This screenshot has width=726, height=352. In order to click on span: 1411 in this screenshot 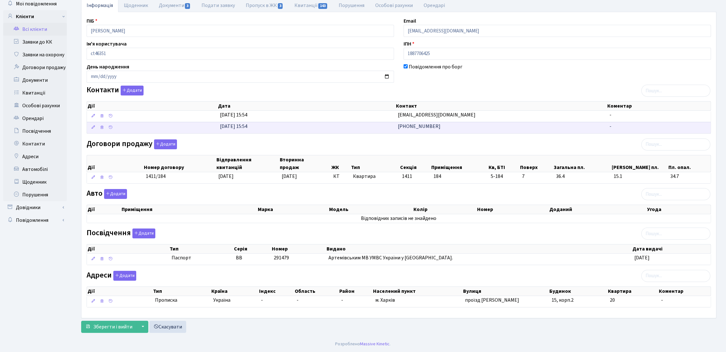, I will do `click(407, 176)`.